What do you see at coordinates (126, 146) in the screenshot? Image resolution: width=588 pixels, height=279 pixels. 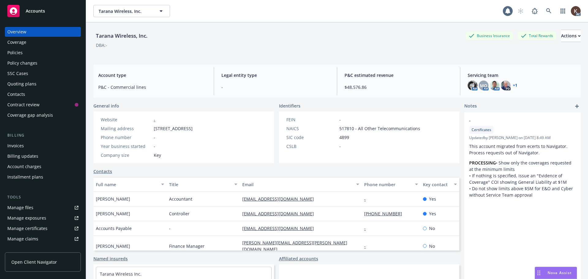 I see `div: Year business started` at bounding box center [126, 146].